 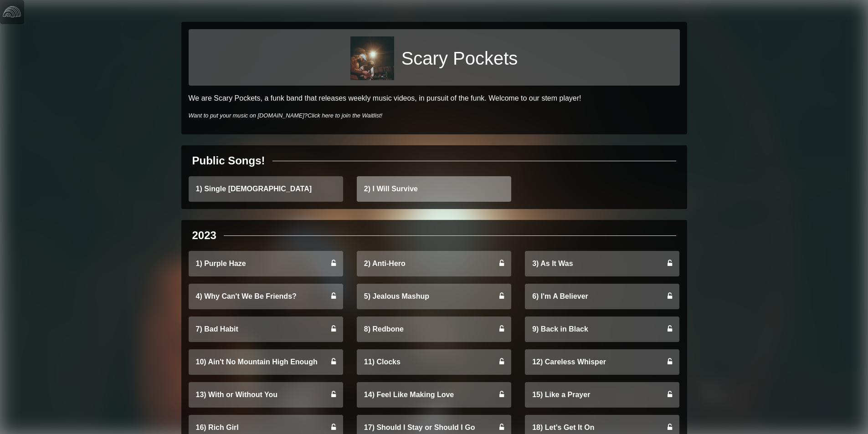 What do you see at coordinates (602, 362) in the screenshot?
I see `a: 12) Careless Whisper` at bounding box center [602, 362].